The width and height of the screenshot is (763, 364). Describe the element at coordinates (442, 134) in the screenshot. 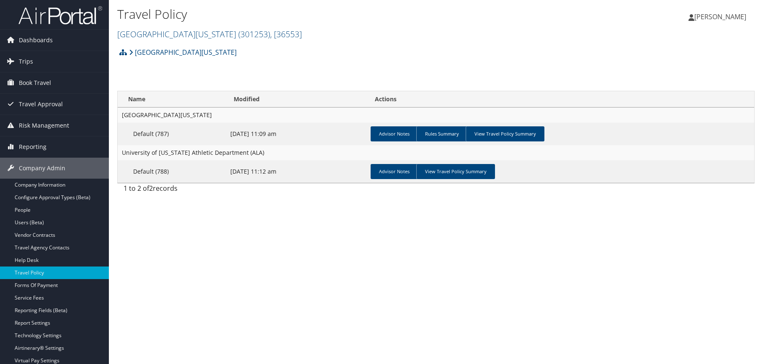

I see `a: Rules Summary` at that location.